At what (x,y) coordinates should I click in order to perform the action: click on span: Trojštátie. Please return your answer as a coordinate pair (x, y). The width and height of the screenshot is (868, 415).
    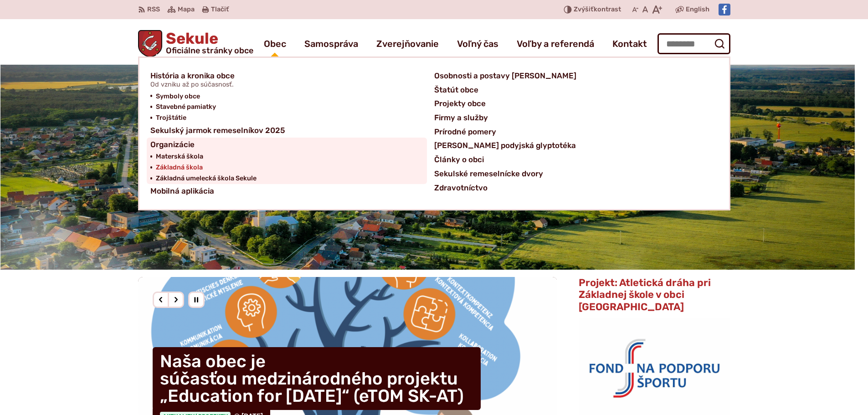
    Looking at the image, I should click on (171, 118).